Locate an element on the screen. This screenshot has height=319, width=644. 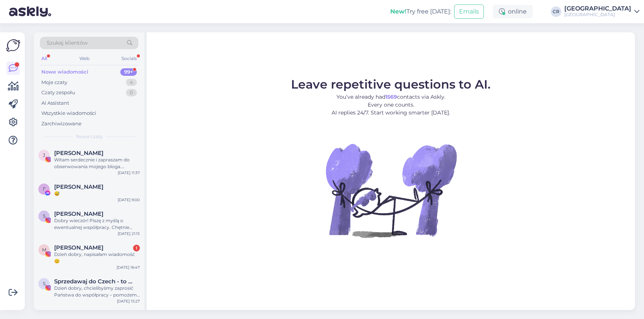
button: Emails is located at coordinates (469, 12).